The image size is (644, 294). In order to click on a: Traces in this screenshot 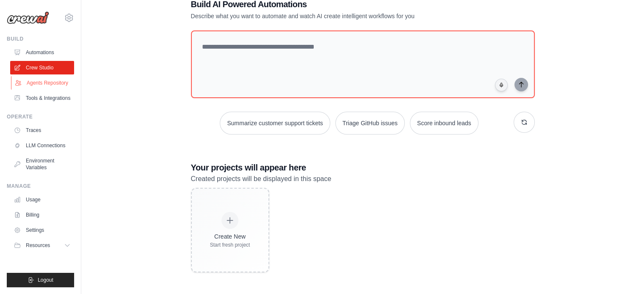, I will do `click(42, 130)`.